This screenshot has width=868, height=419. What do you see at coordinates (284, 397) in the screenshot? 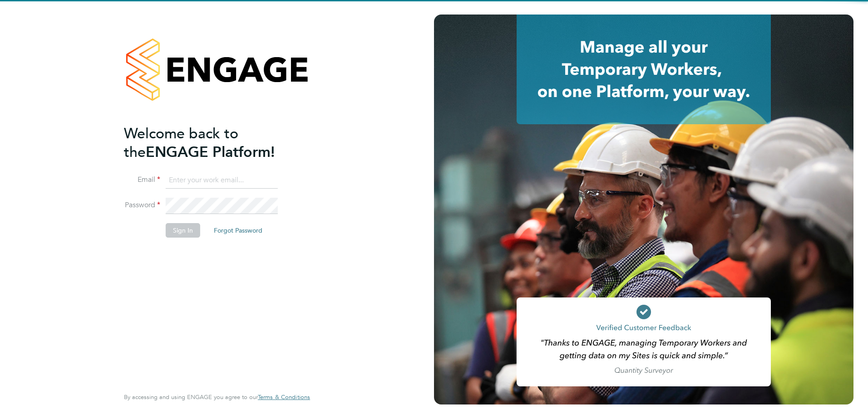
I see `a: Terms & Conditions` at bounding box center [284, 397].